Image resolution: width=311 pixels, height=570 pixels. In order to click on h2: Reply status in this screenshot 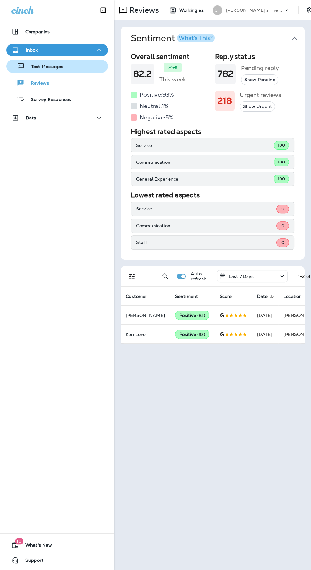, I will do `click(255, 56)`.